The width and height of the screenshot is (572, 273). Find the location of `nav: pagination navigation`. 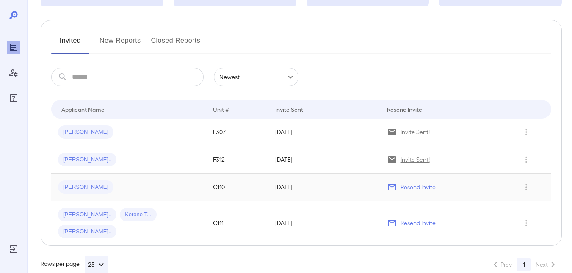

nav: pagination navigation is located at coordinates (525, 265).